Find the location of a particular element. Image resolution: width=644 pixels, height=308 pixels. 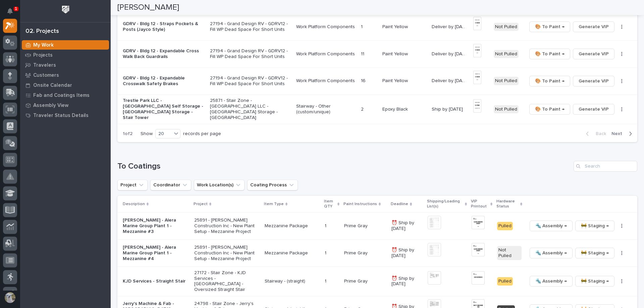

p: GDRV - Bldg 12 - Expandable Cross Walk Back Guardrails is located at coordinates (164, 54).